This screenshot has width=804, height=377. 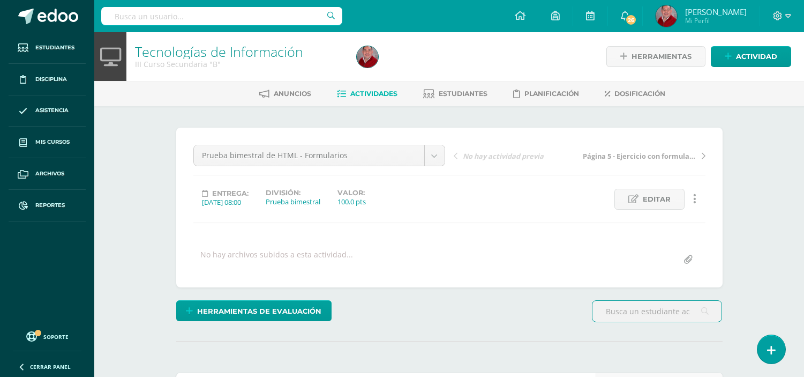 What do you see at coordinates (656, 56) in the screenshot?
I see `a: Herramientas` at bounding box center [656, 56].